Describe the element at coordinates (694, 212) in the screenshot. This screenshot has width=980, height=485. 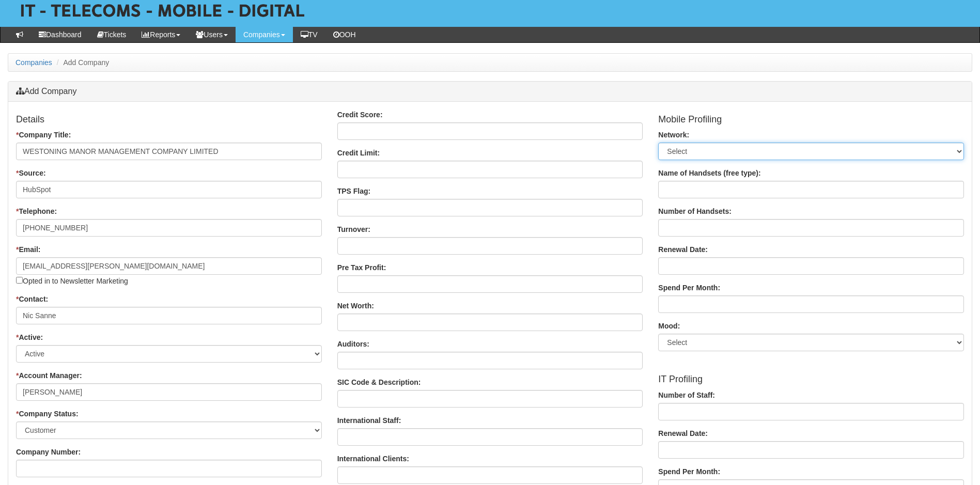
I see `label: Number of Handsets:` at that location.